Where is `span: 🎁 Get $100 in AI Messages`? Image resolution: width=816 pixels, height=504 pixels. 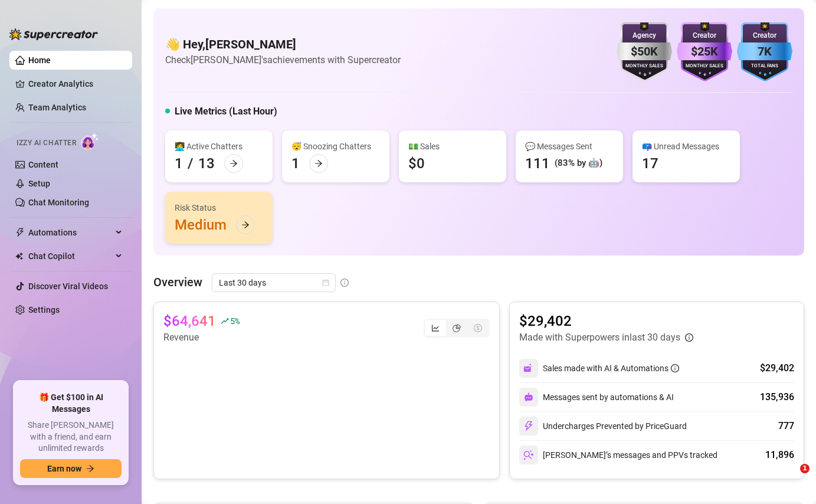 span: 🎁 Get $100 in AI Messages is located at coordinates (71, 403).